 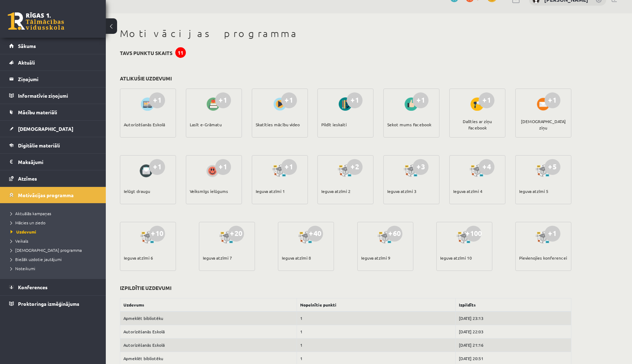 What do you see at coordinates (53, 62) in the screenshot?
I see `a: Aktuāli` at bounding box center [53, 62].